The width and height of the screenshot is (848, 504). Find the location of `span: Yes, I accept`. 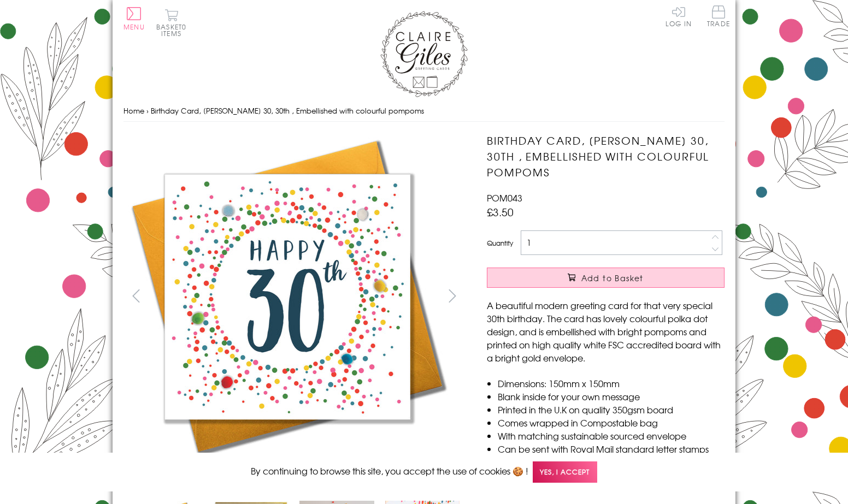

span: Yes, I accept is located at coordinates (565, 472).